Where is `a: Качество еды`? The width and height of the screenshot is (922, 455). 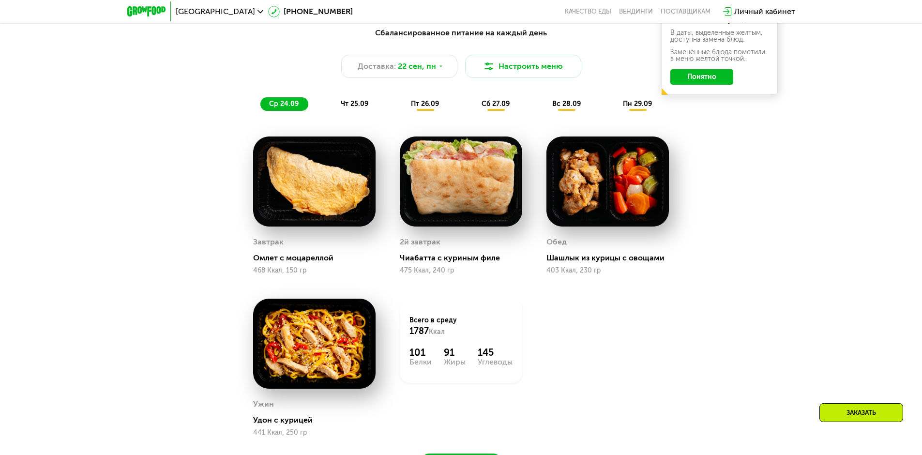
a: Качество еды is located at coordinates (588, 12).